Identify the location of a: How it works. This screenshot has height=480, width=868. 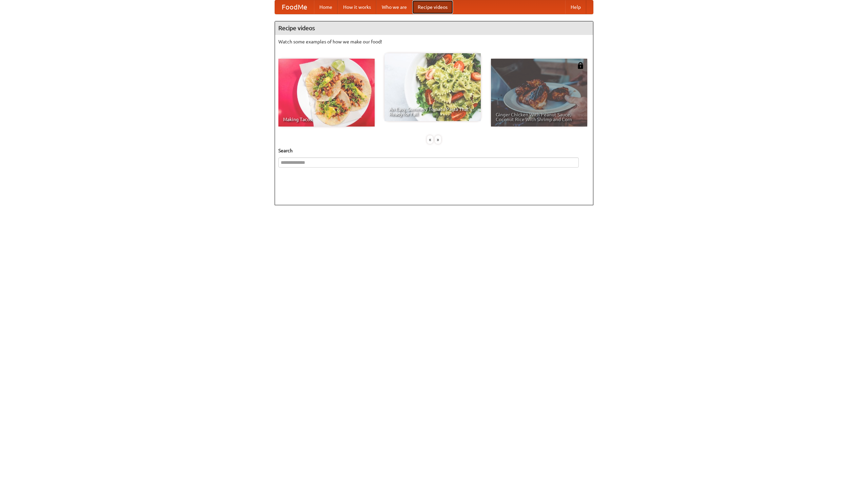
(357, 7).